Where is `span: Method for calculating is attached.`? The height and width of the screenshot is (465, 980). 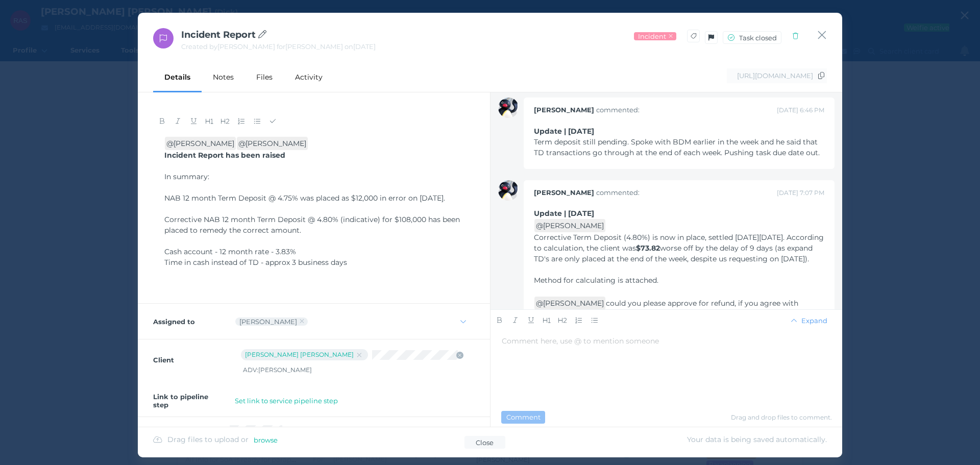
span: Method for calculating is attached. is located at coordinates (596, 280).